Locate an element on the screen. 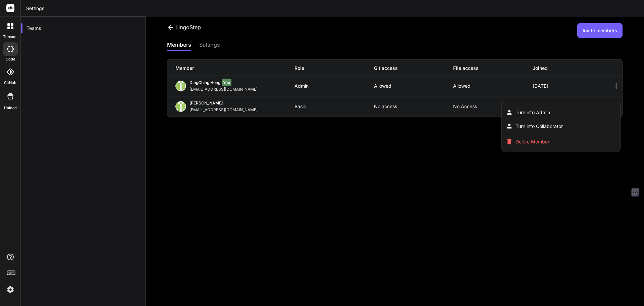 Image resolution: width=644 pixels, height=306 pixels. span: Turn into Admin is located at coordinates (533, 113).